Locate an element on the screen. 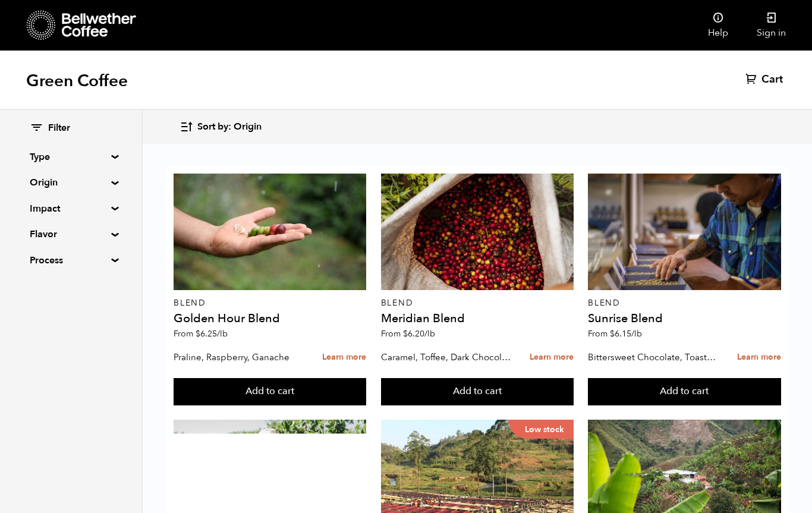 The width and height of the screenshot is (812, 513). bdi: 6.25 is located at coordinates (212, 333).